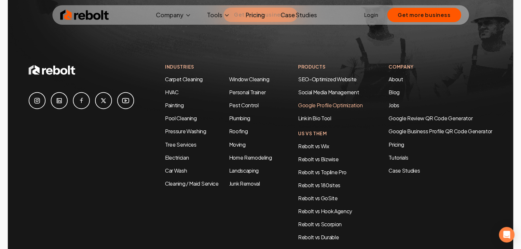 This screenshot has width=521, height=249. Describe the element at coordinates (441, 131) in the screenshot. I see `a: Google Business Profile QR Code Generator` at that location.